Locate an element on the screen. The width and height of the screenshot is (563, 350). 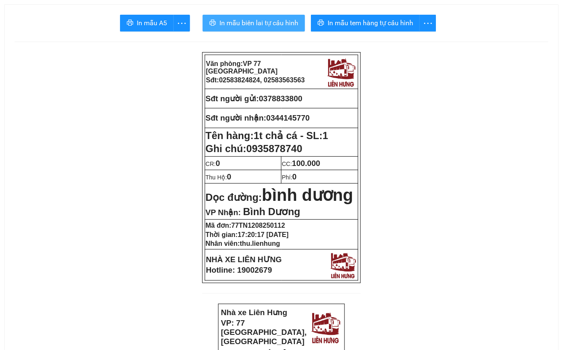
strong: Nhân viên: is located at coordinates (243, 243).